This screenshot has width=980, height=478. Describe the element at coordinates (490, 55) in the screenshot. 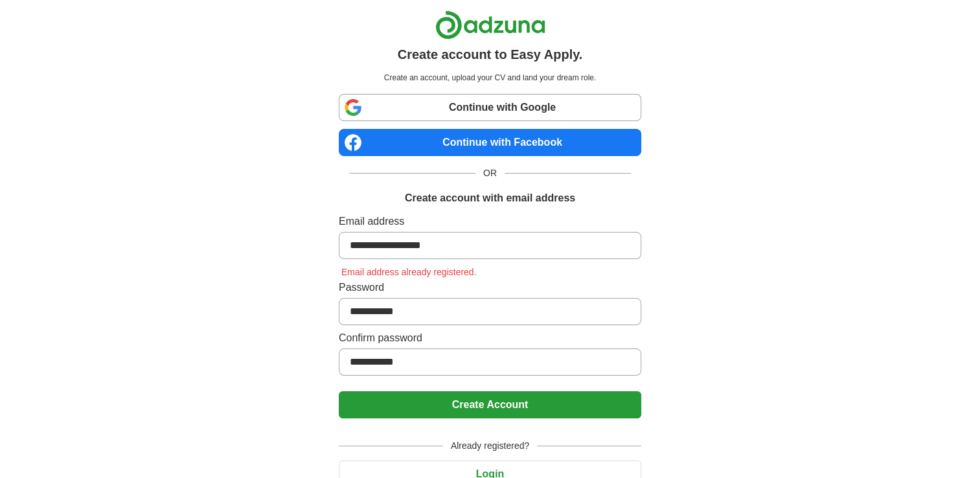

I see `h1: Create account to Easy Apply.` at that location.